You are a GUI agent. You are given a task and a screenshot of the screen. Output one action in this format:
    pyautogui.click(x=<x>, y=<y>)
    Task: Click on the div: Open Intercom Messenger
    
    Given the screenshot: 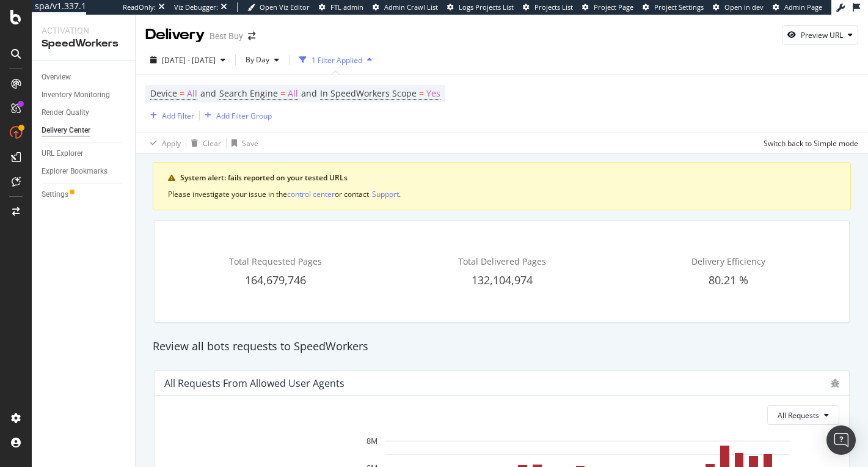 What is the action you would take?
    pyautogui.click(x=842, y=440)
    